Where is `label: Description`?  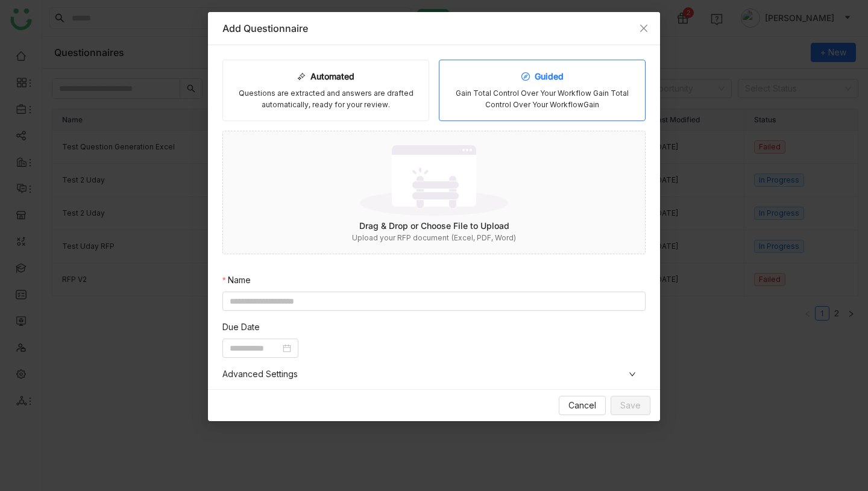
label: Description is located at coordinates (245, 394).